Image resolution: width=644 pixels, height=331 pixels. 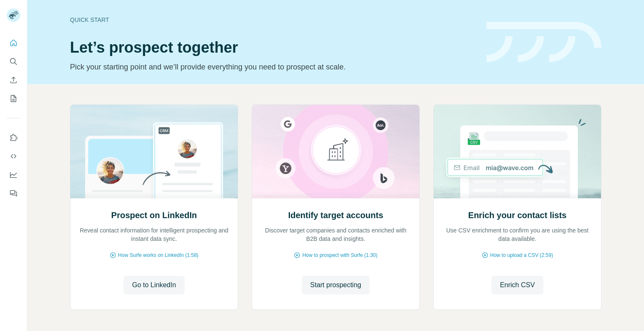 What do you see at coordinates (335, 151) in the screenshot?
I see `img: Identify target accounts` at bounding box center [335, 151].